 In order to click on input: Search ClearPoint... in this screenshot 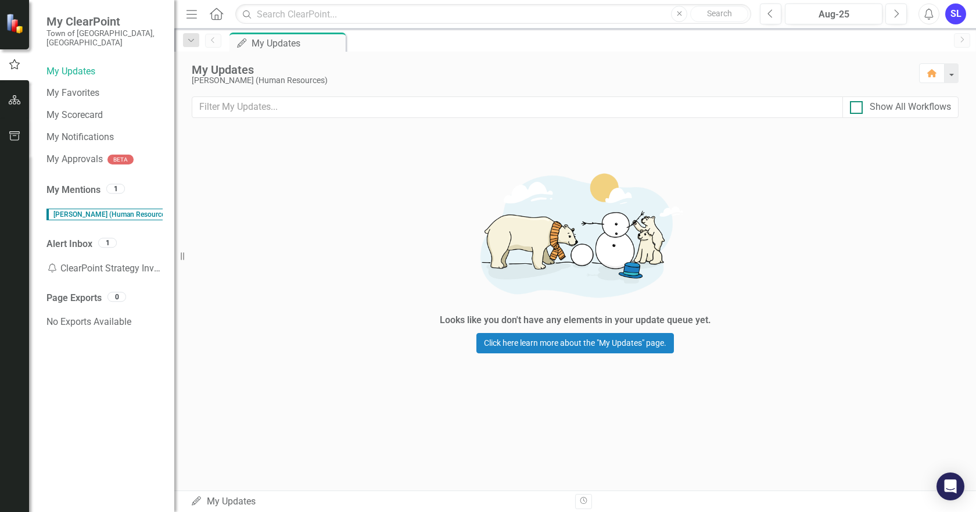, I will do `click(493, 14)`.